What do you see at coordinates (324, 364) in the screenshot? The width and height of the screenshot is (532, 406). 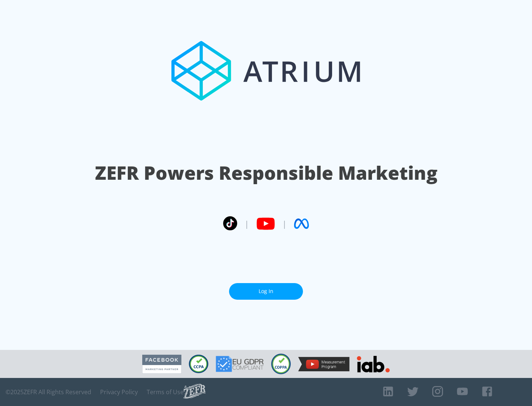 I see `img: YouTube Measurement Program` at bounding box center [324, 364].